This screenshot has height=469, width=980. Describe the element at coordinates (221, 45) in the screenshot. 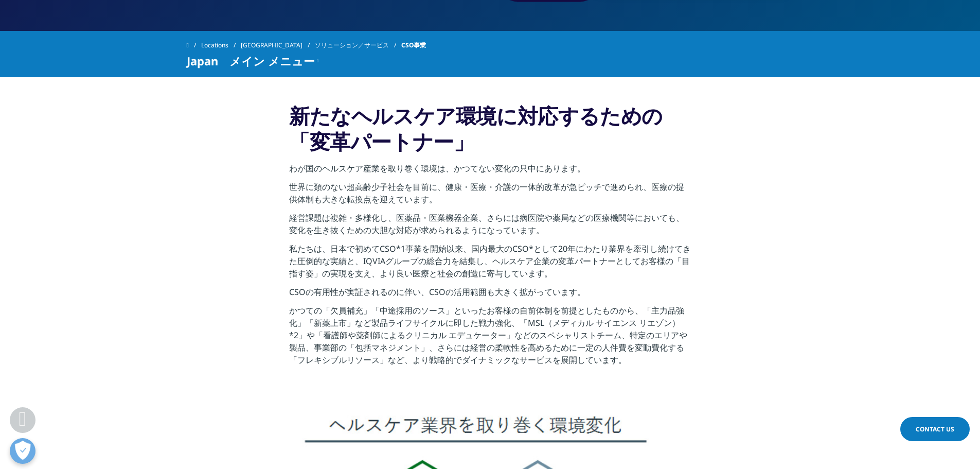

I see `a: Locations` at that location.